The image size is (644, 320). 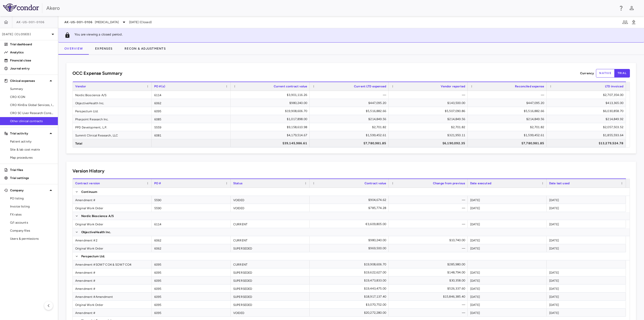 I want to click on p: Company, so click(x=29, y=191).